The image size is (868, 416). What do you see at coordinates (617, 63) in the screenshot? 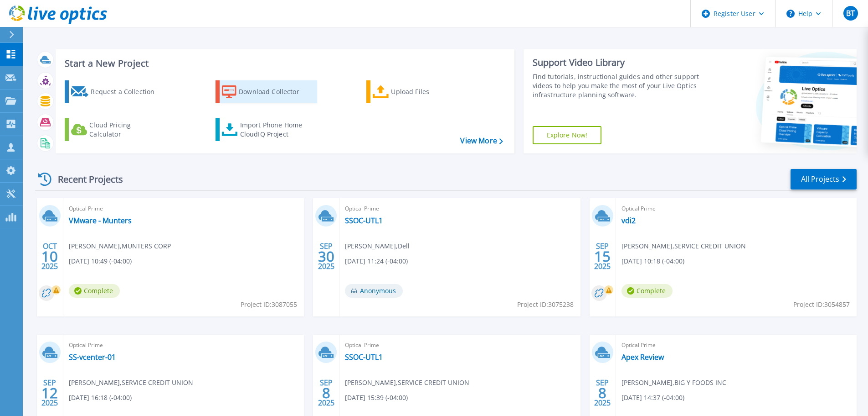
I see `div: Support Video Library` at bounding box center [617, 63].